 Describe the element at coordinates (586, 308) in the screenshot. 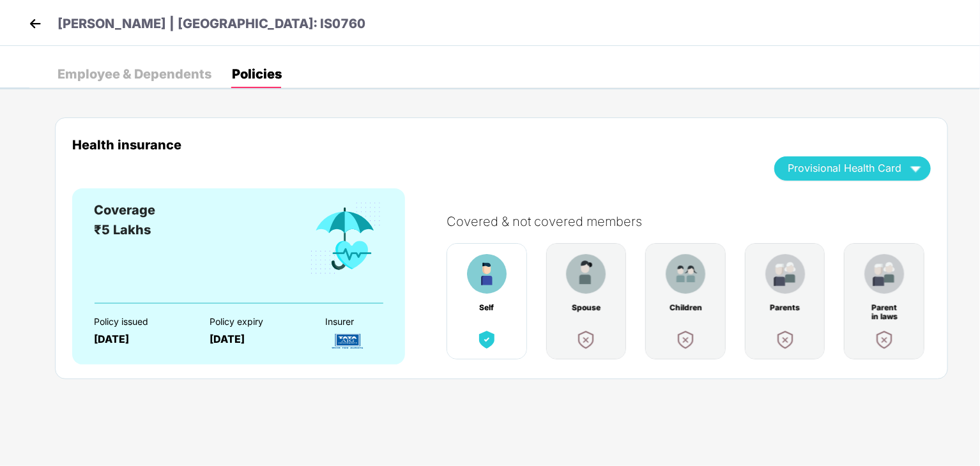

I see `div: Spouse` at that location.